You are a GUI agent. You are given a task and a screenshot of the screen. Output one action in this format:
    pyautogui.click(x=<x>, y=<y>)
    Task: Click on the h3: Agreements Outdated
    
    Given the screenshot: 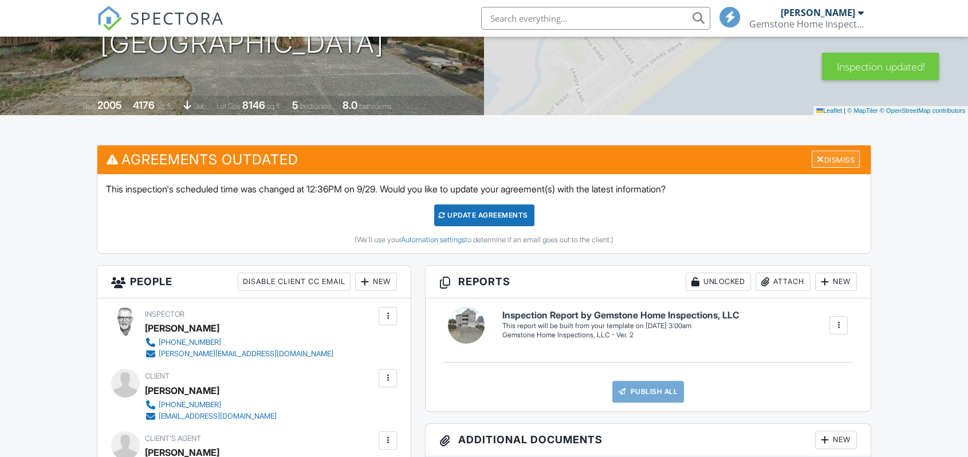 What is the action you would take?
    pyautogui.click(x=484, y=159)
    